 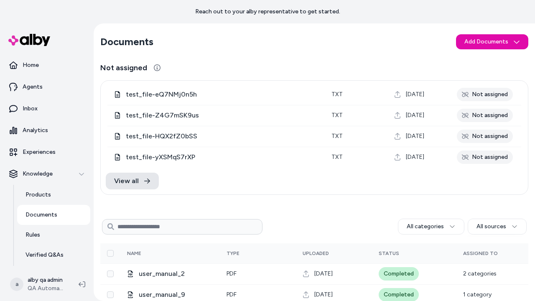 What do you see at coordinates (47, 152) in the screenshot?
I see `a: Experiences` at bounding box center [47, 152].